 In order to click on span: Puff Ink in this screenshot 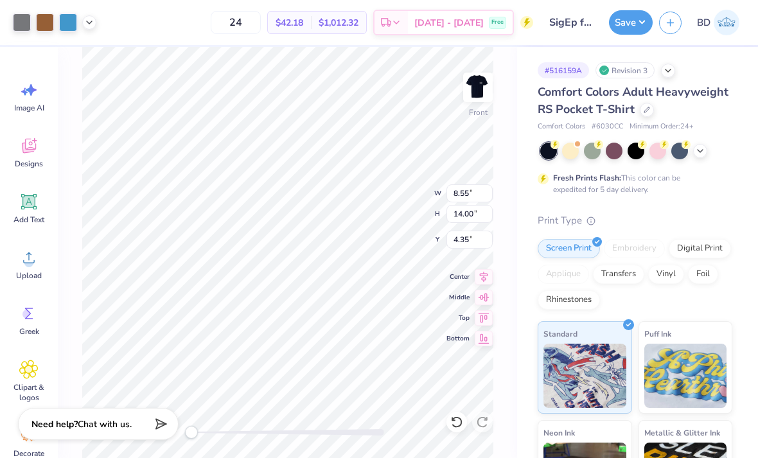, I will do `click(657, 333)`.